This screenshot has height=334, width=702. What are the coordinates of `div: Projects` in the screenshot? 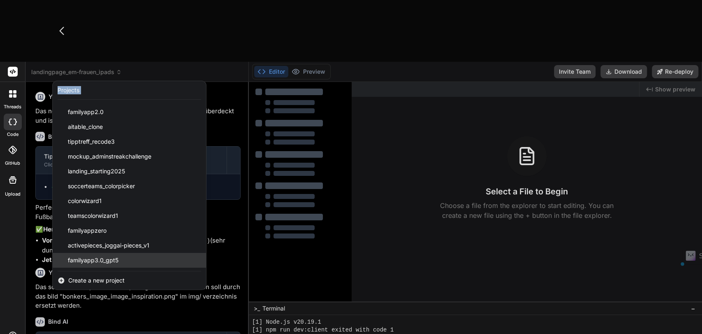 It's located at (68, 90).